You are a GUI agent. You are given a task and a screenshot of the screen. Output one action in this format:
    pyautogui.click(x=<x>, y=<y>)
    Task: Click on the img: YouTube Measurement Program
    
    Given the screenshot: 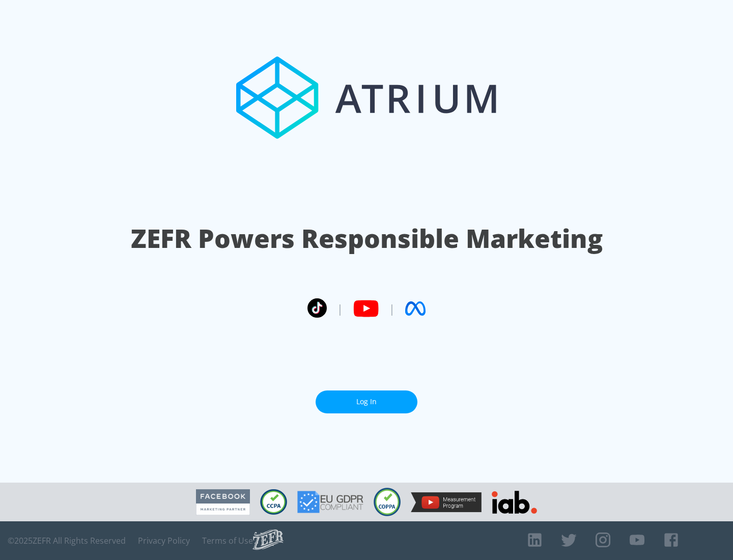 What is the action you would take?
    pyautogui.click(x=446, y=502)
    